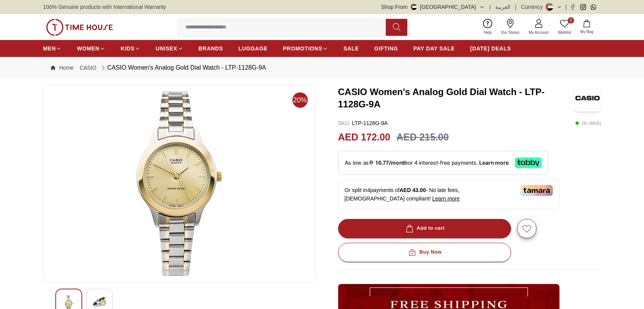  Describe the element at coordinates (434, 48) in the screenshot. I see `span: PAY DAY SALE` at that location.